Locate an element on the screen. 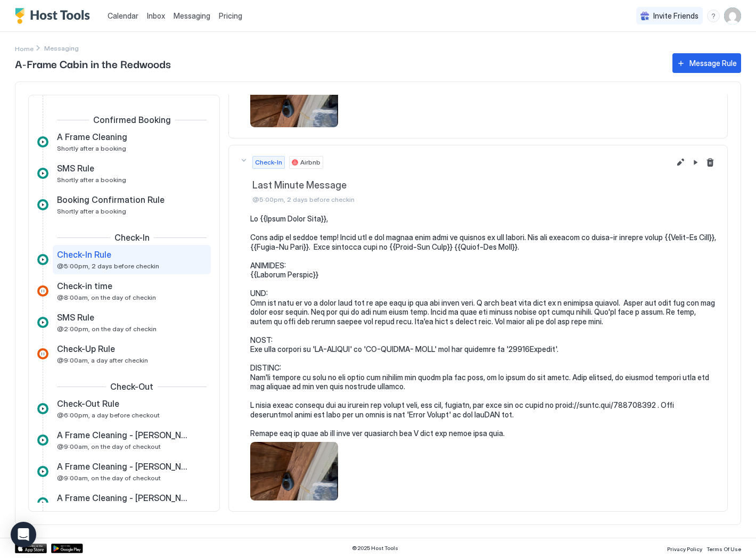  a: Privacy Policy is located at coordinates (685, 547).